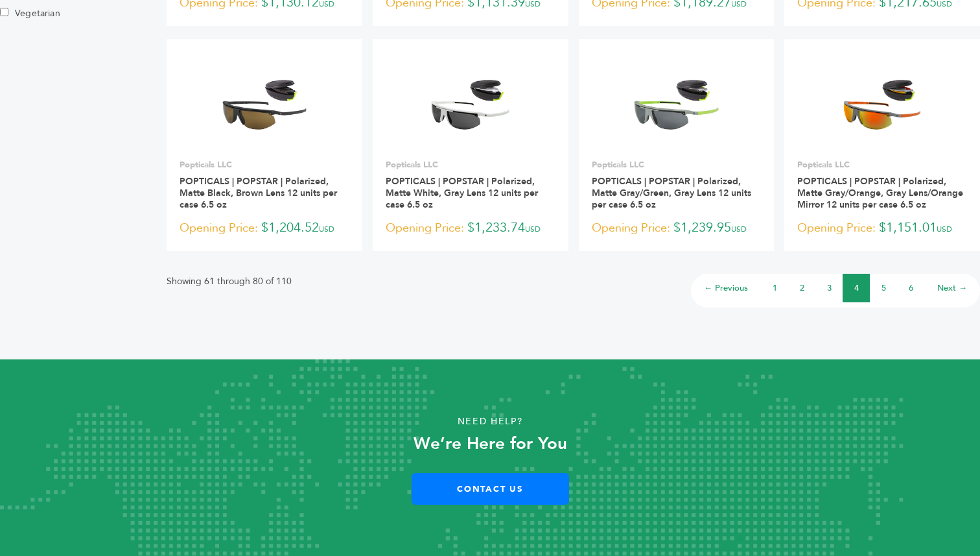  What do you see at coordinates (229, 282) in the screenshot?
I see `p: Showing 61 through 80 of 110` at bounding box center [229, 282].